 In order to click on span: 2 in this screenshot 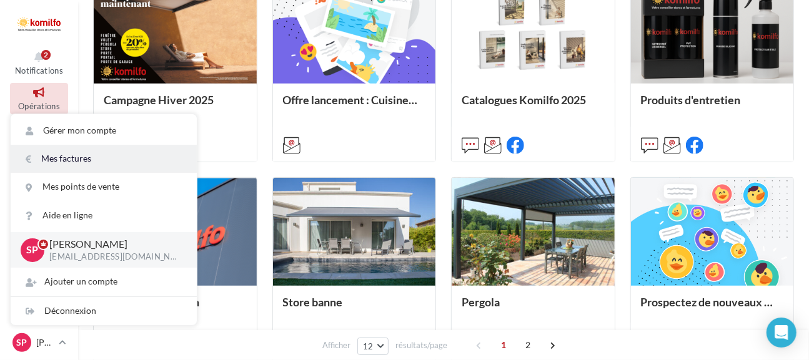, I will do `click(528, 345)`.